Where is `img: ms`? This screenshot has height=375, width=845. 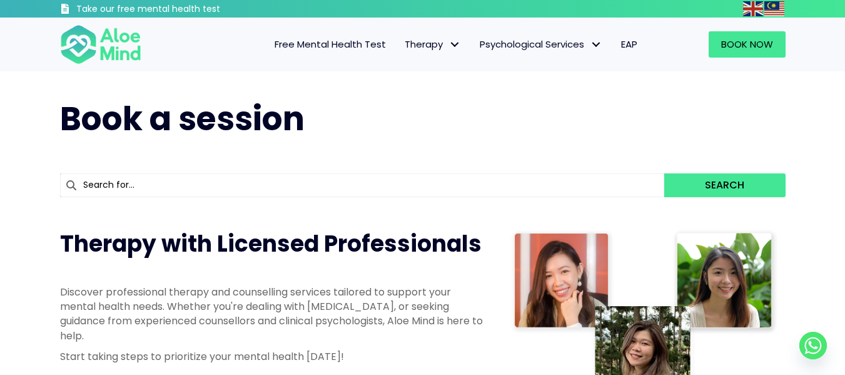 img: ms is located at coordinates (774, 9).